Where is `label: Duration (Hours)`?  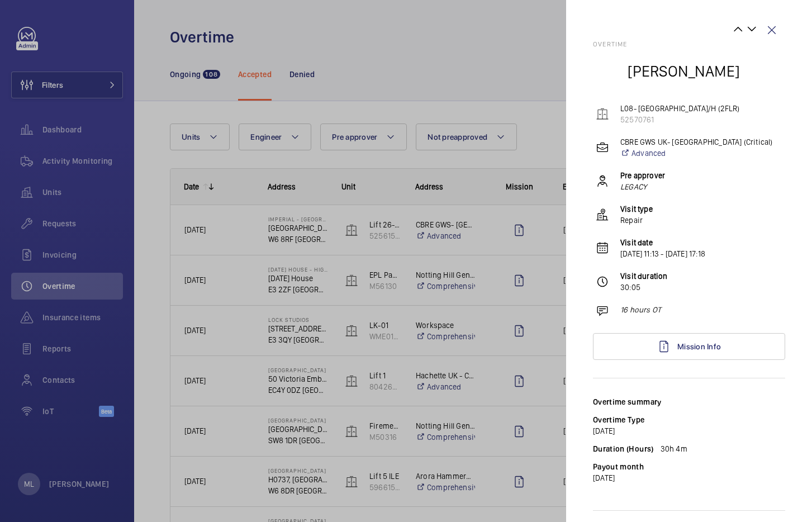 label: Duration (Hours) is located at coordinates (623, 449).